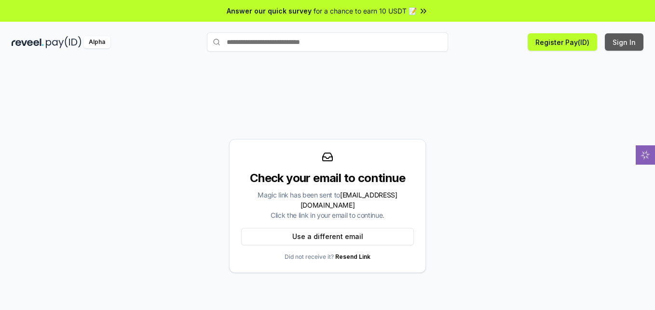 The image size is (655, 310). Describe the element at coordinates (327, 236) in the screenshot. I see `button: Use a different email` at that location.